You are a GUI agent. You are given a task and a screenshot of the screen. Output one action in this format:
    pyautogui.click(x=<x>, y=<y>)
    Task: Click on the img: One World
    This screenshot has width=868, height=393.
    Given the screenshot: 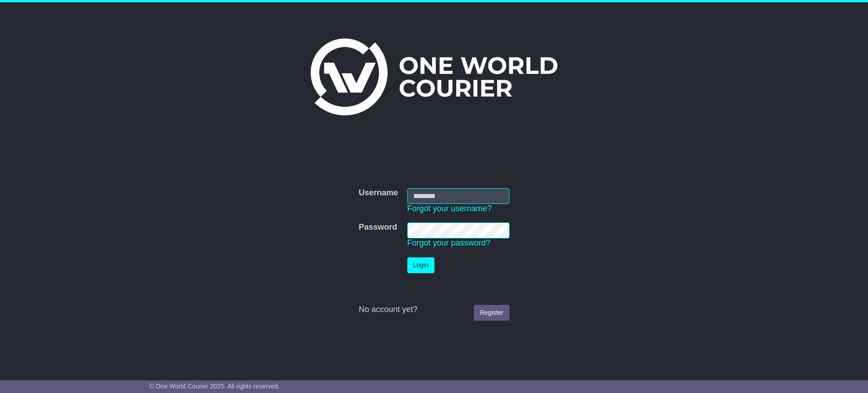 What is the action you would take?
    pyautogui.click(x=434, y=77)
    